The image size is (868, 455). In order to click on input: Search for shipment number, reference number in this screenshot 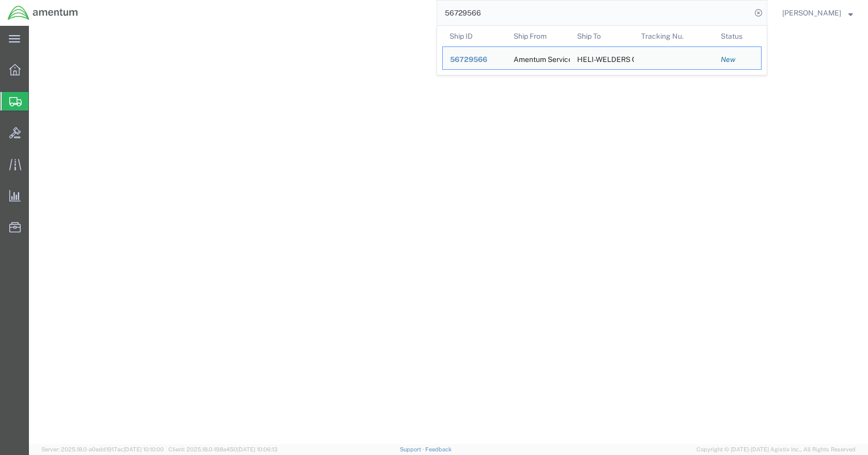, I will do `click(594, 13)`.